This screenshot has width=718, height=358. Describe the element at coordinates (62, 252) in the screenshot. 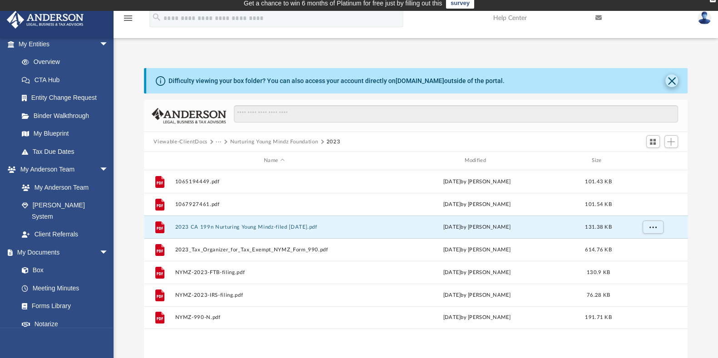

I see `a: My Documentsarrow_drop_down` at that location.